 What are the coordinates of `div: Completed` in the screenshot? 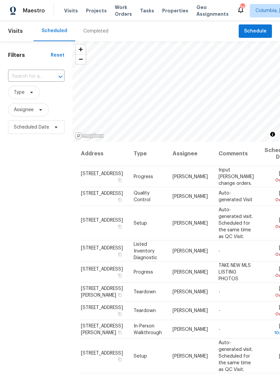 It's located at (96, 31).